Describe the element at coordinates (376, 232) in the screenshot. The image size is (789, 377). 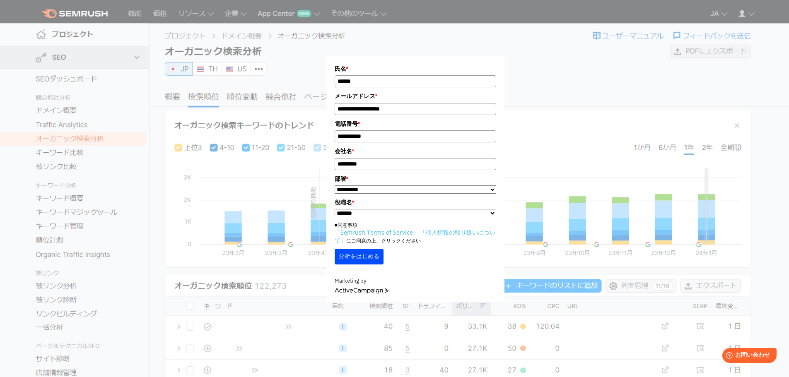
I see `a: 「Semrush Terms of Service」` at that location.